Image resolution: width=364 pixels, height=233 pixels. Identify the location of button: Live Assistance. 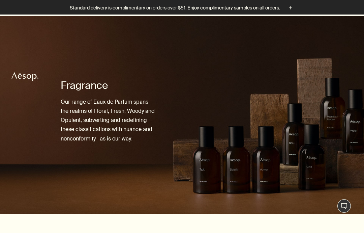
(344, 206).